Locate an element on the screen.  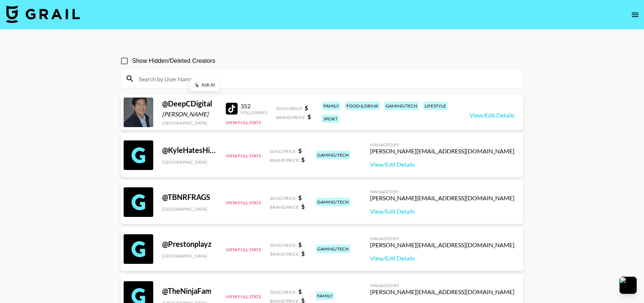
div: @ DeepCDigital is located at coordinates (190, 103).